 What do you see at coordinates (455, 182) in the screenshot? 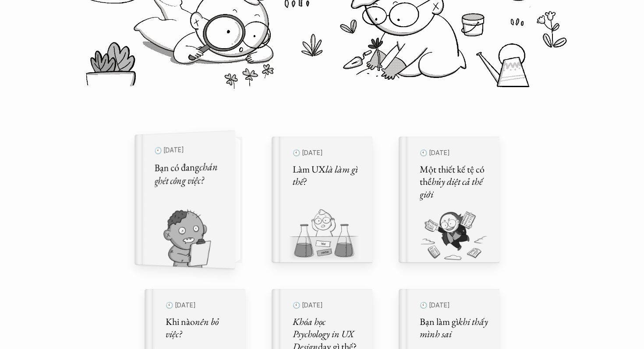
I see `h5: Một thiết kế tệ có thể` at bounding box center [455, 182].